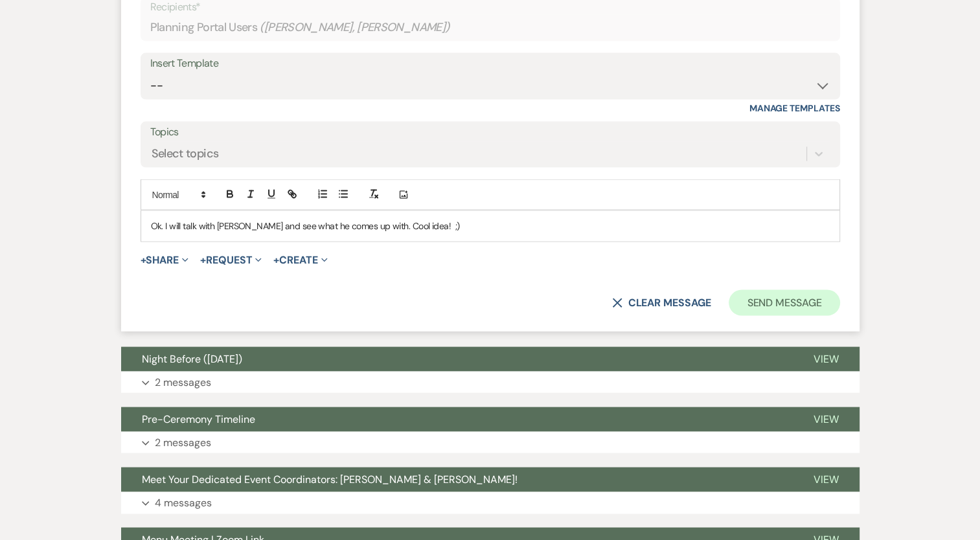 This screenshot has width=980, height=540. Describe the element at coordinates (300, 260) in the screenshot. I see `button: Create` at that location.